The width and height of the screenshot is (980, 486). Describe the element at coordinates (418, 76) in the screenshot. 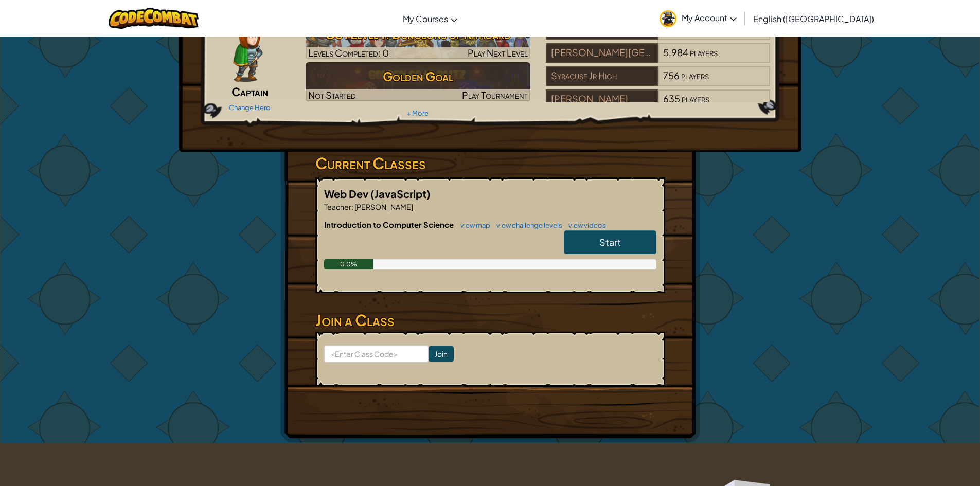

I see `h3: Golden Goal` at that location.